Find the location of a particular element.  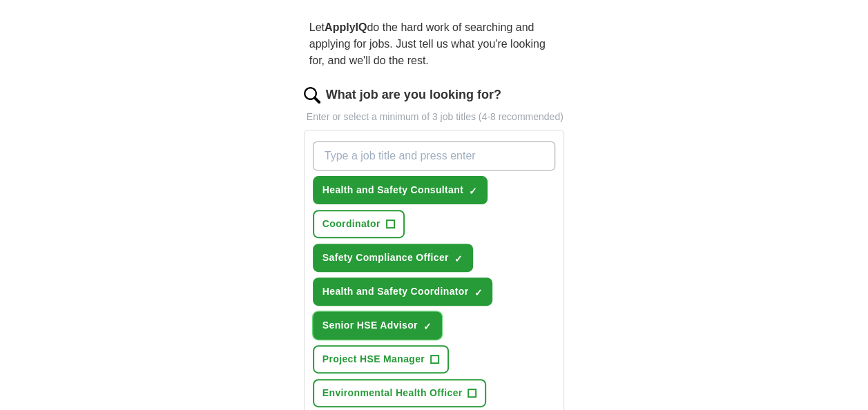

button: Health and Safety Coordinator✓ is located at coordinates (403, 292).